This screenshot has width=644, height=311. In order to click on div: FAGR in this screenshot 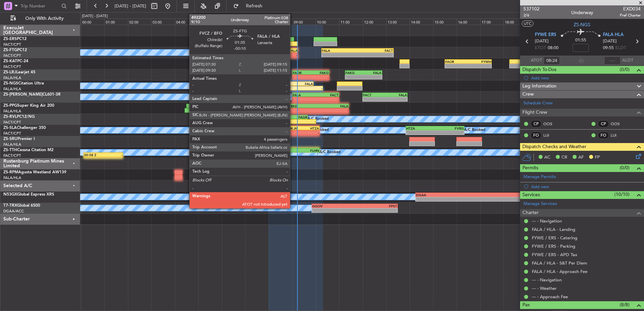, I will do `click(298, 117)`.